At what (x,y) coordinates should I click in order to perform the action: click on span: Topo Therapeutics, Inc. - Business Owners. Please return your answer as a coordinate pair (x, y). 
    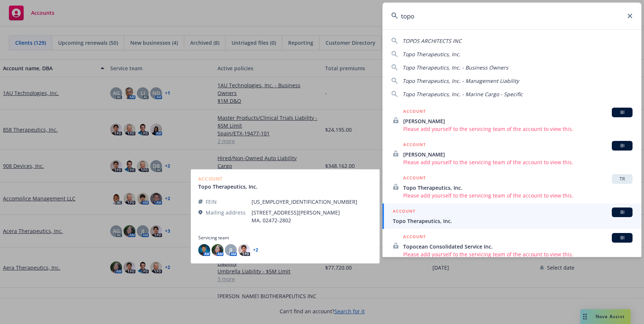
    Looking at the image, I should click on (456, 67).